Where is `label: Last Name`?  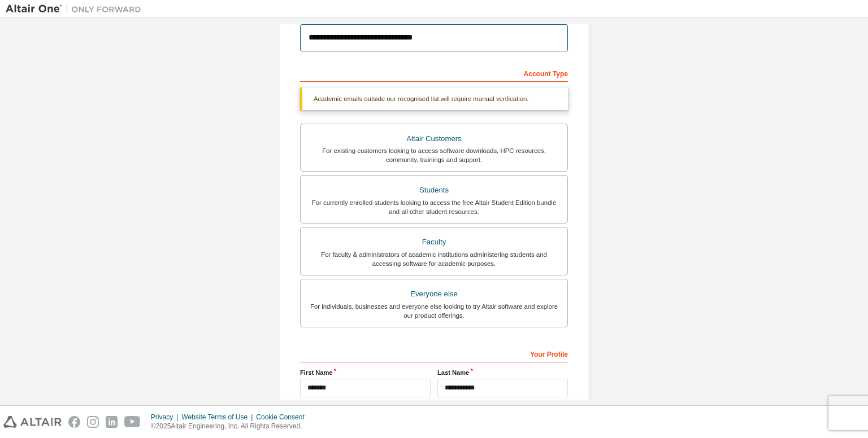
label: Last Name is located at coordinates (502, 373).